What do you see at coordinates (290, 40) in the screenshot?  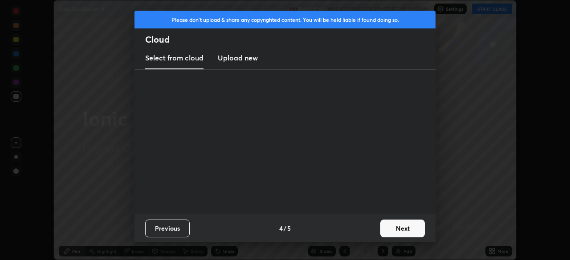 I see `h2: Cloud` at bounding box center [290, 40].